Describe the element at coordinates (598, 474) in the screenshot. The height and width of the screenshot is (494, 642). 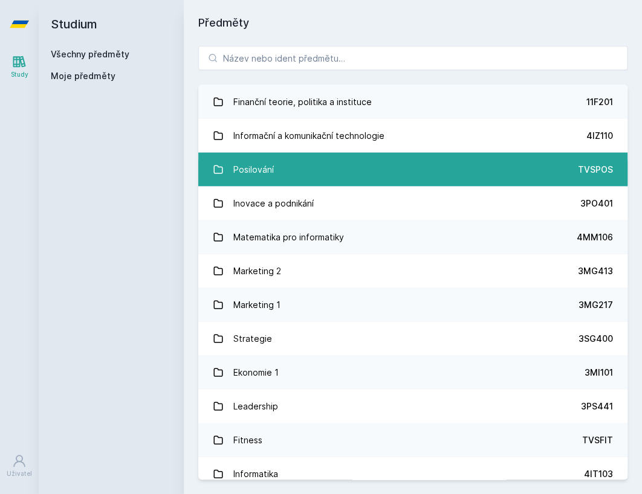
I see `div: 4IT103` at that location.